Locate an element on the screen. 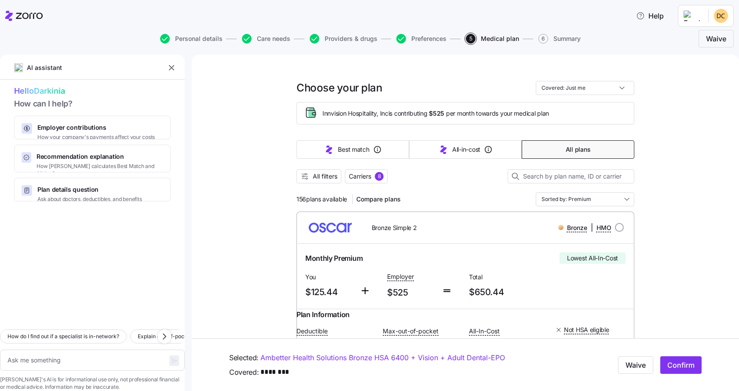 The height and width of the screenshot is (391, 739). span: Hello Darkinia is located at coordinates (92, 91).